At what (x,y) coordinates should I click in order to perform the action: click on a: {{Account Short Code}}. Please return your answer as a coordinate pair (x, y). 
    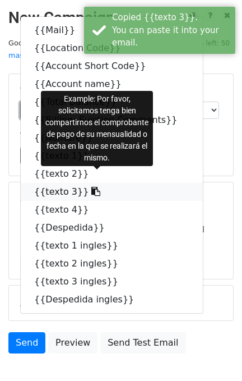
    Looking at the image, I should click on (112, 66).